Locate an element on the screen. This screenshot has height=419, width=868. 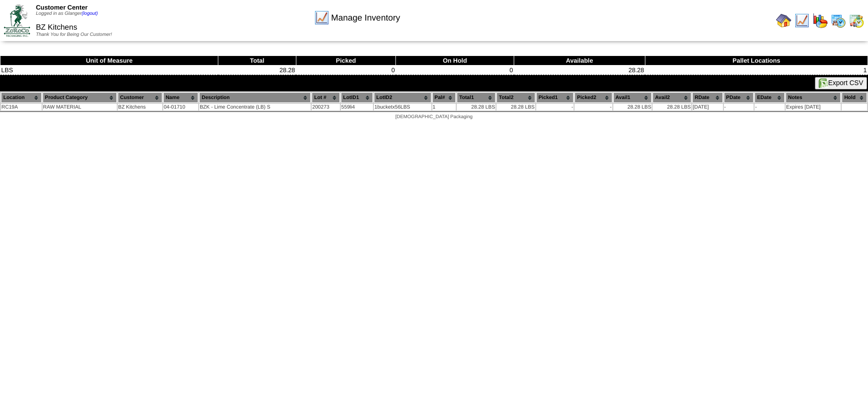
th: Total1 is located at coordinates (476, 97).